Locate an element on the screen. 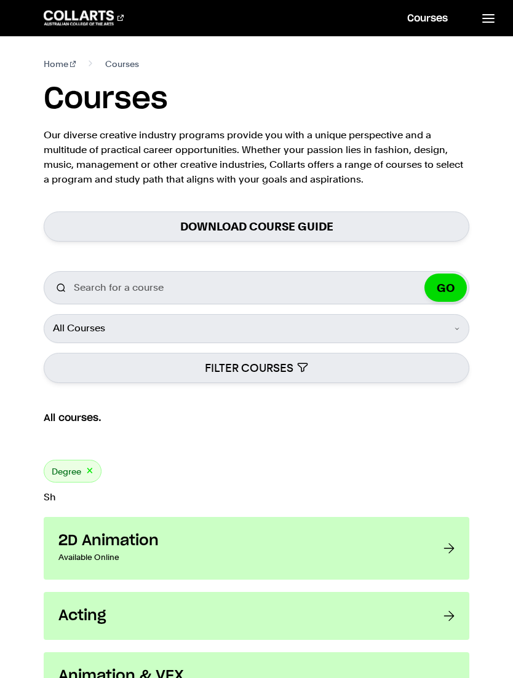  a: Home is located at coordinates (60, 64).